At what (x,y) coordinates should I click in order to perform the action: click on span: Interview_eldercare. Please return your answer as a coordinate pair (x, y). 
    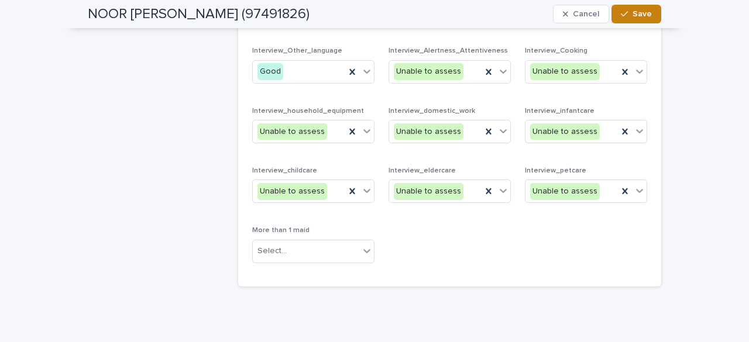
    Looking at the image, I should click on (422, 171).